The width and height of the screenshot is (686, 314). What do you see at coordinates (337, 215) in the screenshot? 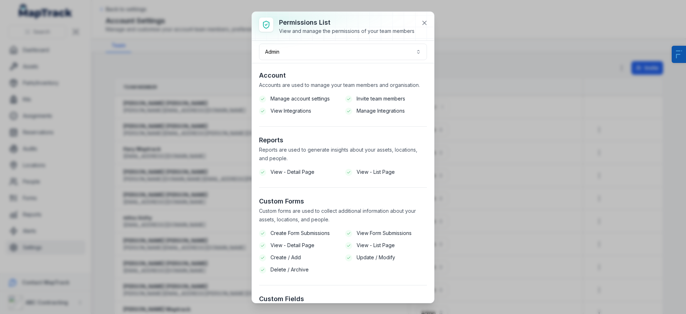
I see `span: Custom forms are used to collect additional information about your assets, locations, and people.` at bounding box center [337, 215].